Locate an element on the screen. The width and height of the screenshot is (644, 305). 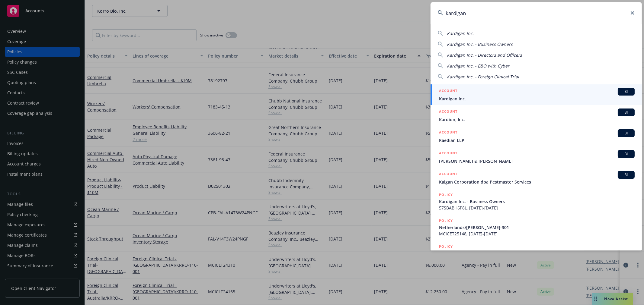
span: Kardigan Inc. - Directors and Officers is located at coordinates (484, 55).